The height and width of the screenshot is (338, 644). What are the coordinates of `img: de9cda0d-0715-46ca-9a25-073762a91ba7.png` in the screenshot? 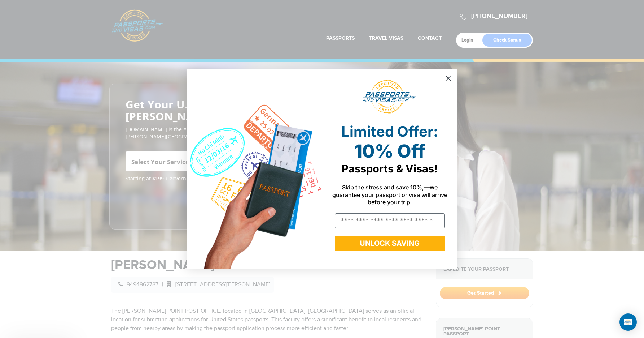 It's located at (255, 169).